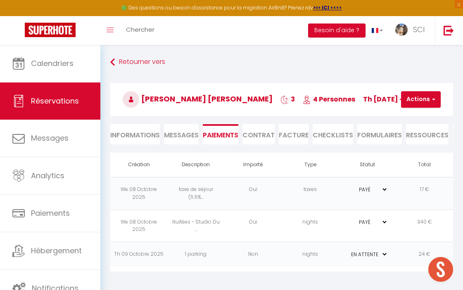 Image resolution: width=463 pixels, height=290 pixels. I want to click on td: 17 €, so click(425, 193).